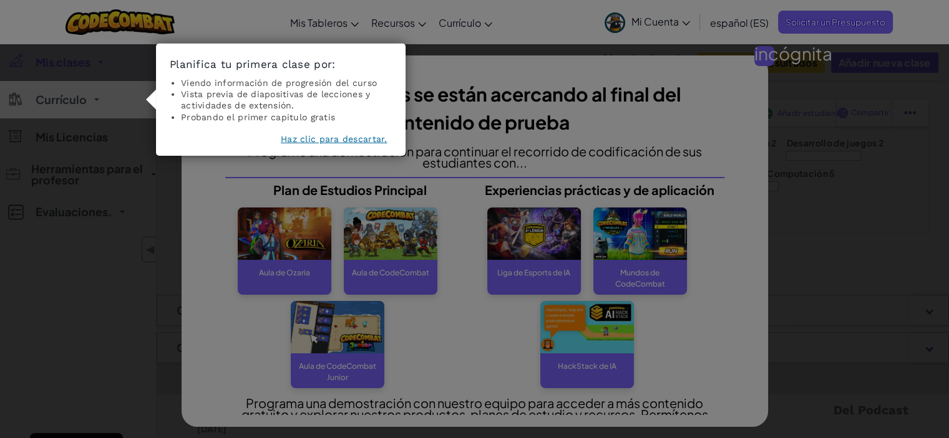 The width and height of the screenshot is (949, 438). Describe the element at coordinates (258, 117) in the screenshot. I see `font: Probando el primer capitulo gratis` at that location.